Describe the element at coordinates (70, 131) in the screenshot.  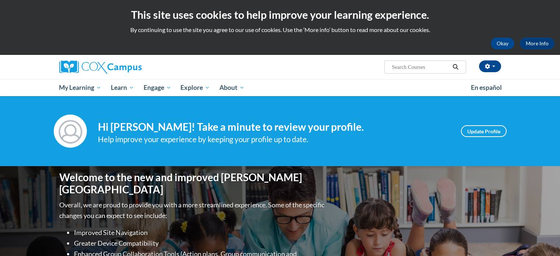
I see `img: Profile Image` at that location.